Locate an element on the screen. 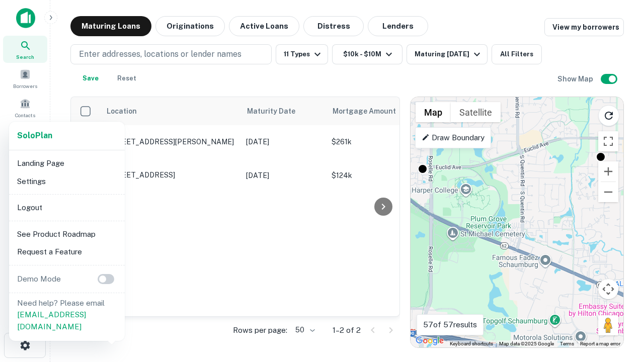 The height and width of the screenshot is (362, 644). p: Need help? Please email is located at coordinates (67, 316).